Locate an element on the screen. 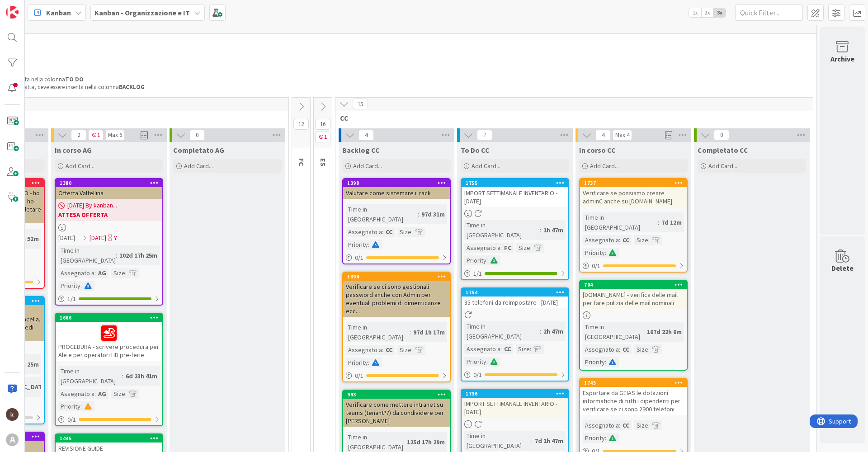  img: kh is located at coordinates (12, 415).